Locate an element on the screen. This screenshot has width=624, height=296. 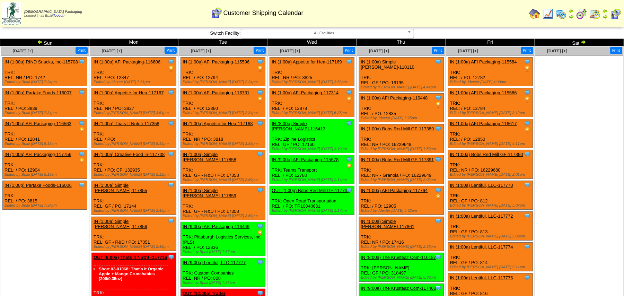
img: calendarblend.gif is located at coordinates (582, 14).